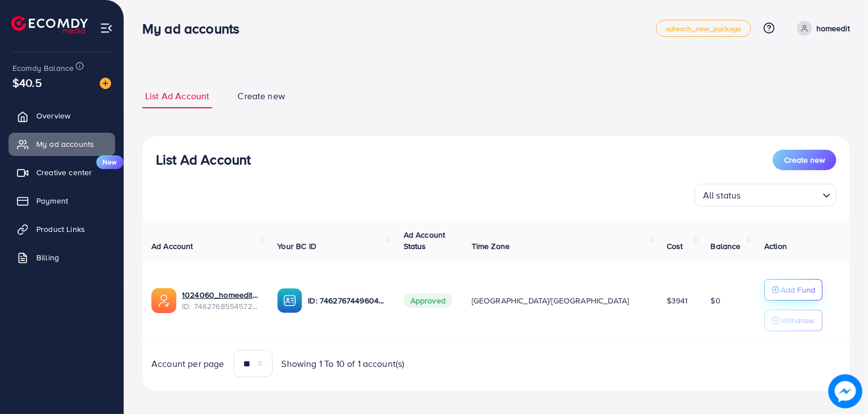  What do you see at coordinates (290, 301) in the screenshot?
I see `img: ic-ba-acc.ded83a64.svg` at bounding box center [290, 301].